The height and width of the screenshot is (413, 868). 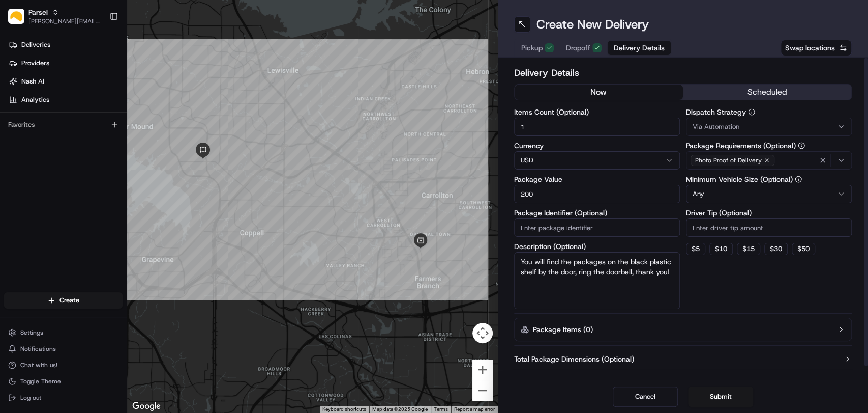 What do you see at coordinates (597, 213) in the screenshot?
I see `label: Package Identifier (Optional)` at bounding box center [597, 213].